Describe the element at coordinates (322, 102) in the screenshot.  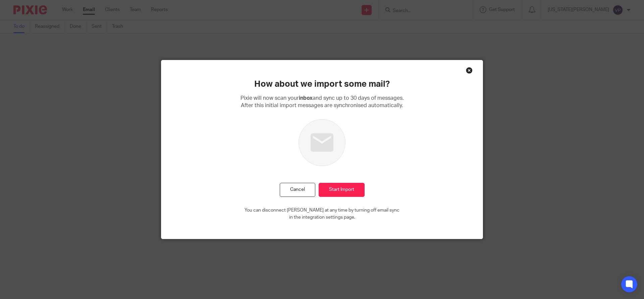
I see `p: Pixie will now scan your and sync up to 30 days of messages. After this initial import messages a...` at that location.